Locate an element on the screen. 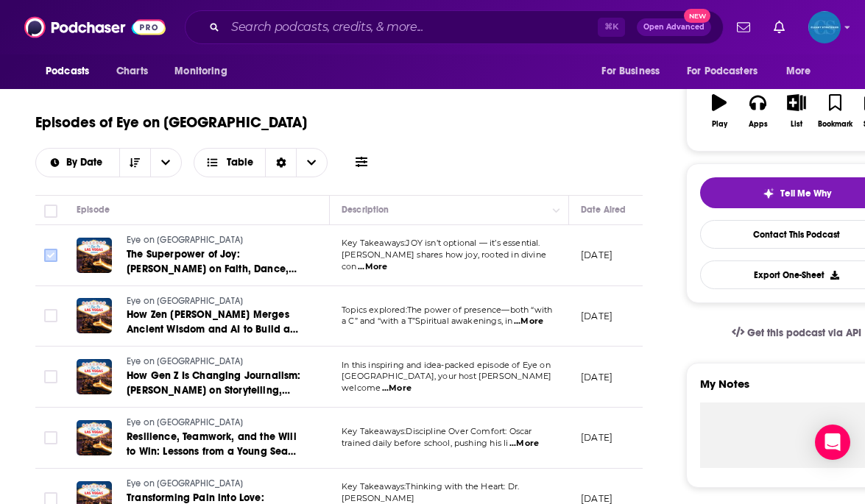 The width and height of the screenshot is (865, 504). button: Show profile menu is located at coordinates (824, 27).